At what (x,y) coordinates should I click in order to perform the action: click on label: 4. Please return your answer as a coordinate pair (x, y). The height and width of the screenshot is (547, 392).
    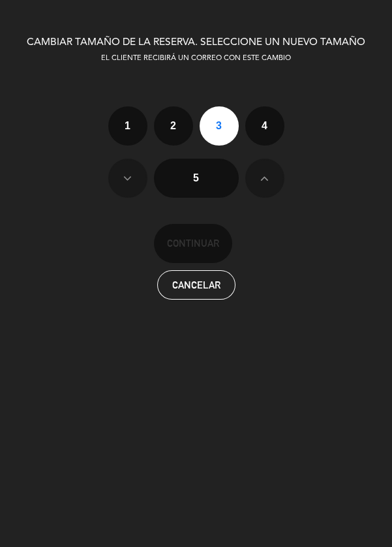
    Looking at the image, I should click on (265, 126).